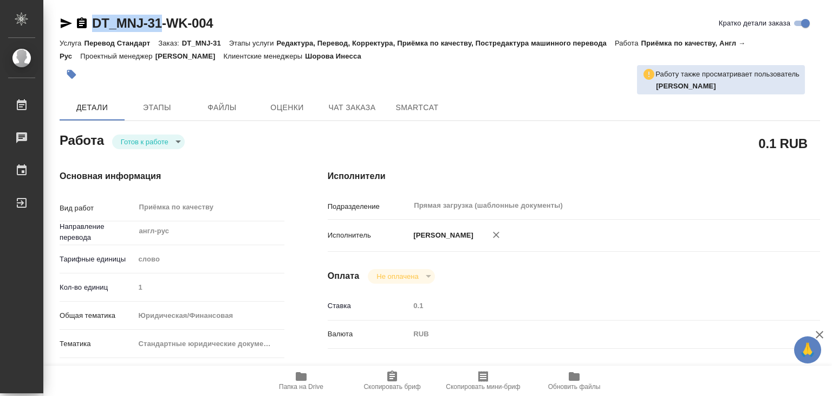  Describe the element at coordinates (369, 206) in the screenshot. I see `p: Подразделение` at that location.